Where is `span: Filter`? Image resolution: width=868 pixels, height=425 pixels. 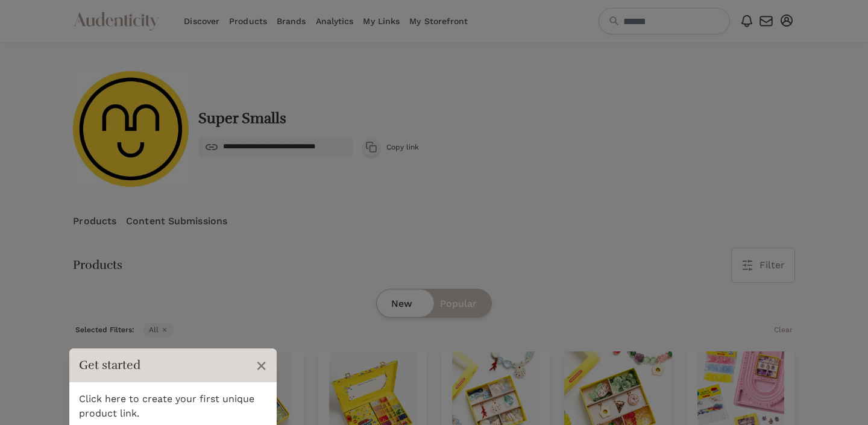 span: Filter is located at coordinates (772, 265).